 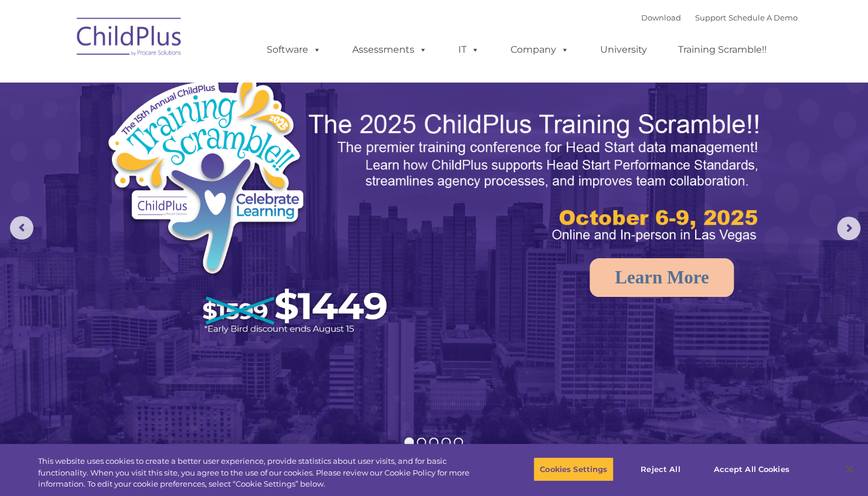 I want to click on img: ChildPlus by Procare Solutions, so click(x=130, y=39).